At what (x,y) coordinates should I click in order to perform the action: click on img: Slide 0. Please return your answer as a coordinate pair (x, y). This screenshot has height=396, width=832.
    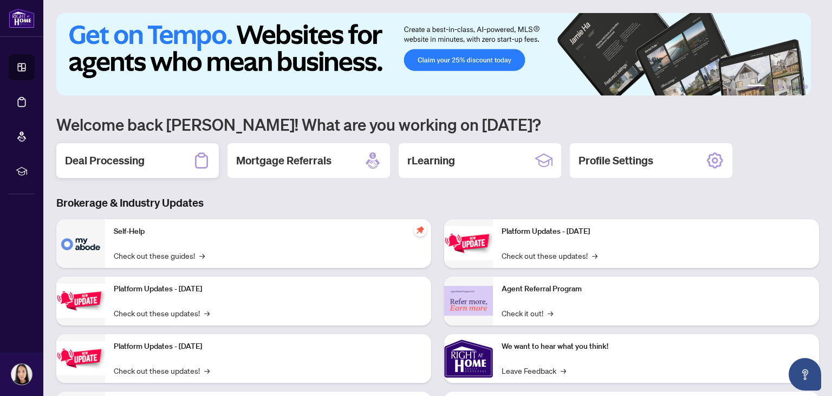
    Looking at the image, I should click on (433, 54).